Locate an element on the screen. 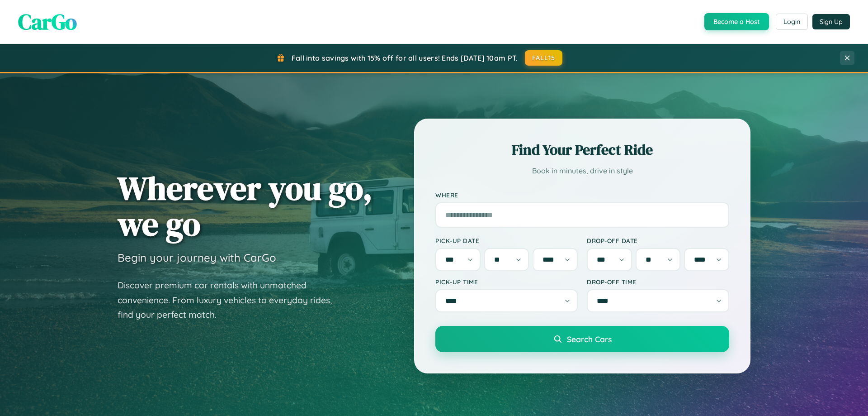 The height and width of the screenshot is (416, 868). span: Search Cars is located at coordinates (589, 339).